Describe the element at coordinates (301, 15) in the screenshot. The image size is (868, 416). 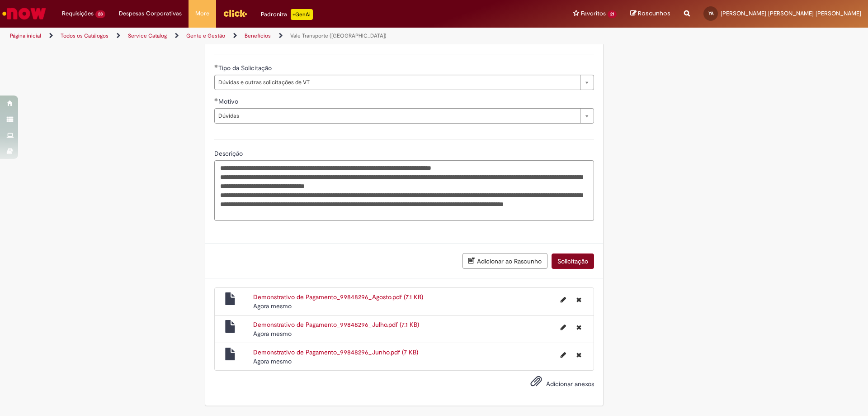
I see `p: +GenAi` at that location.